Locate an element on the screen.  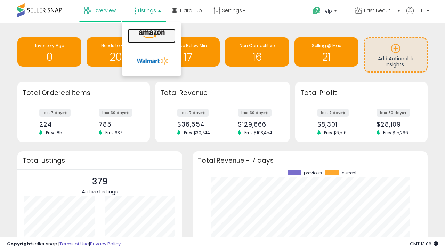
div: 785 is located at coordinates (118, 124).